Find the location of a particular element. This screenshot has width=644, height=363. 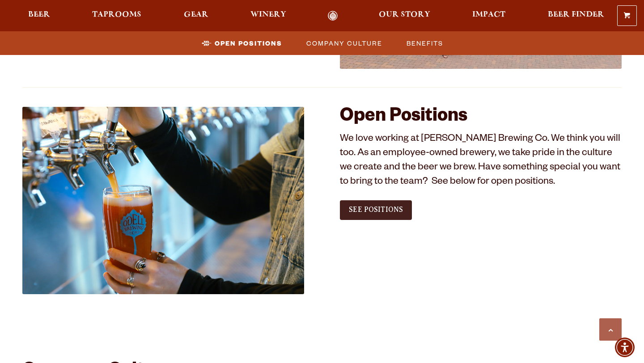

span: Winery is located at coordinates (268, 15).